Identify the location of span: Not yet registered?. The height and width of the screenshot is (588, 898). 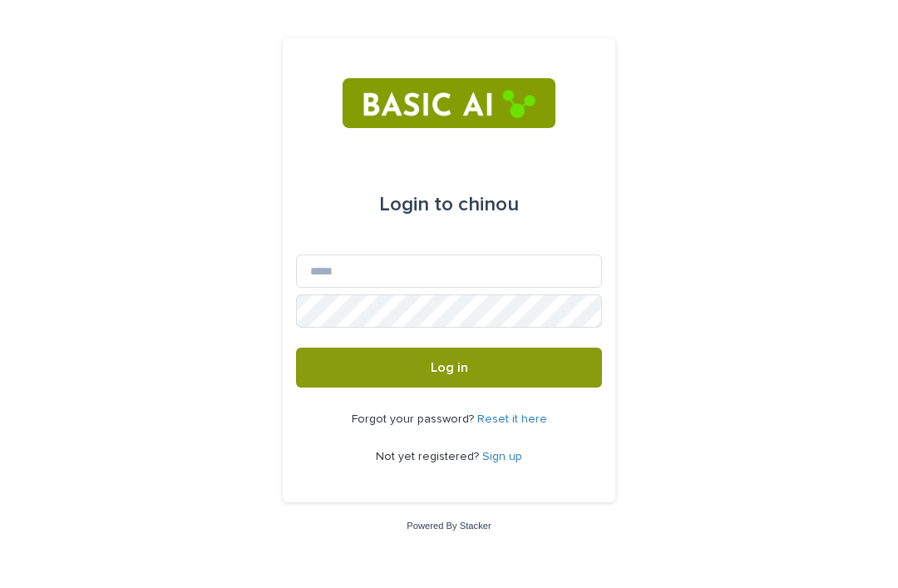
(429, 456).